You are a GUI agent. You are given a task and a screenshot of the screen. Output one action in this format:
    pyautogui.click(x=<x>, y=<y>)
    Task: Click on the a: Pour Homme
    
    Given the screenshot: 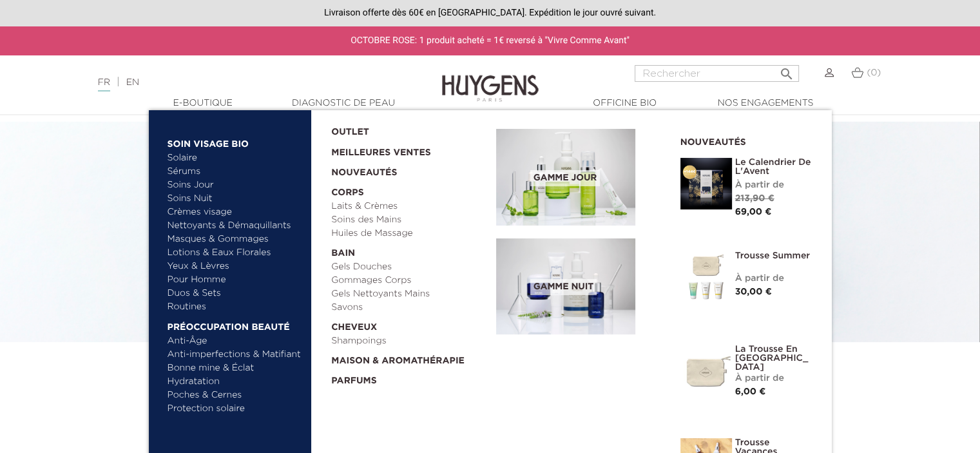 What is the action you would take?
    pyautogui.click(x=235, y=280)
    